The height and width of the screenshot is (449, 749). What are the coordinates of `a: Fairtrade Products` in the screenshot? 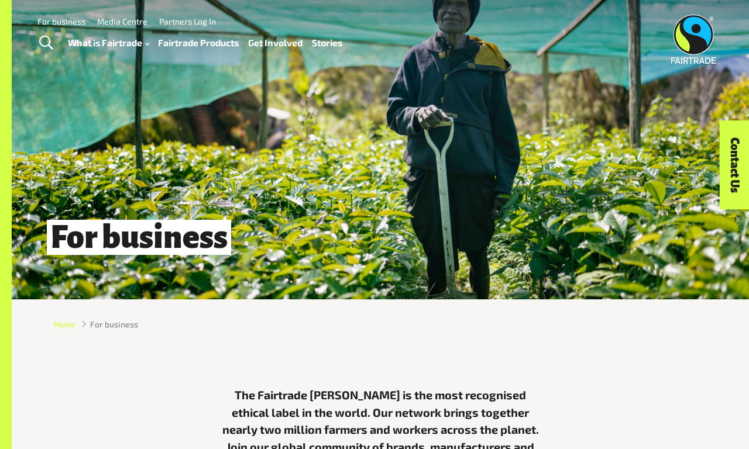 It's located at (198, 43).